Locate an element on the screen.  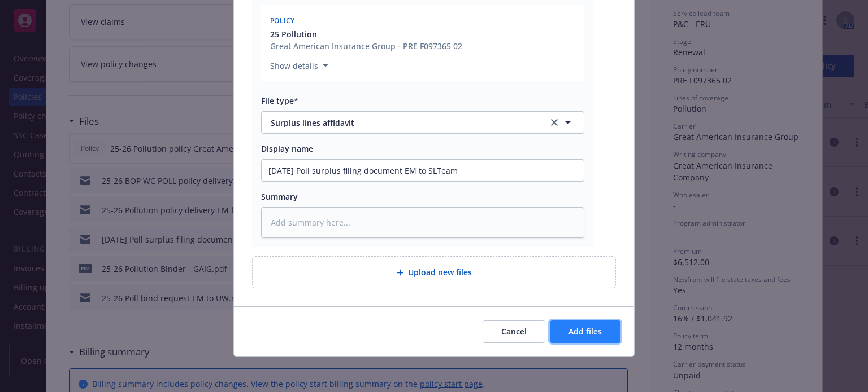
div: Upload new files is located at coordinates (434, 273).